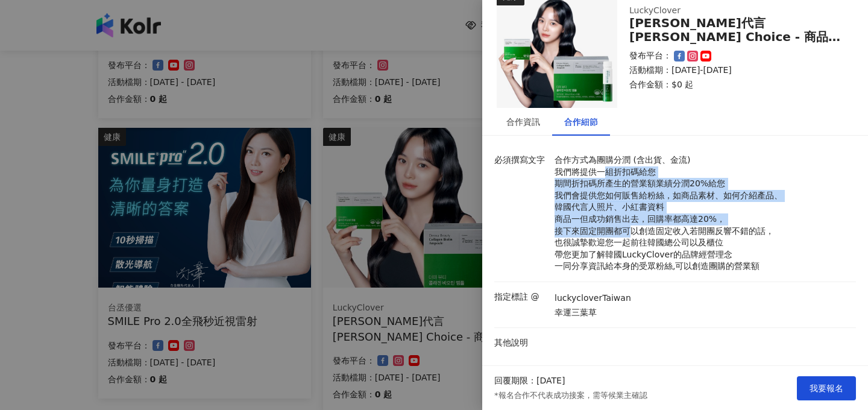 This screenshot has height=410, width=868. Describe the element at coordinates (592, 313) in the screenshot. I see `p: 幸運三葉草` at that location.